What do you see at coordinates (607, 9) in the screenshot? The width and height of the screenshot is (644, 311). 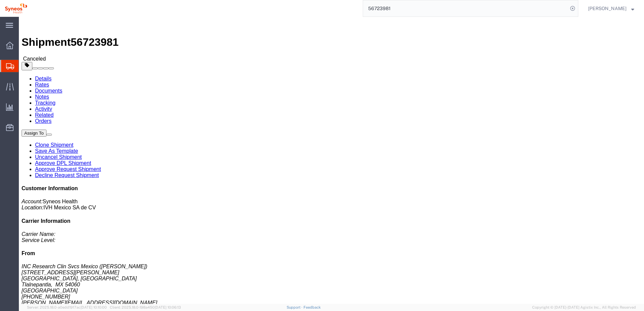 I see `span: Natan Tateishi` at bounding box center [607, 9].